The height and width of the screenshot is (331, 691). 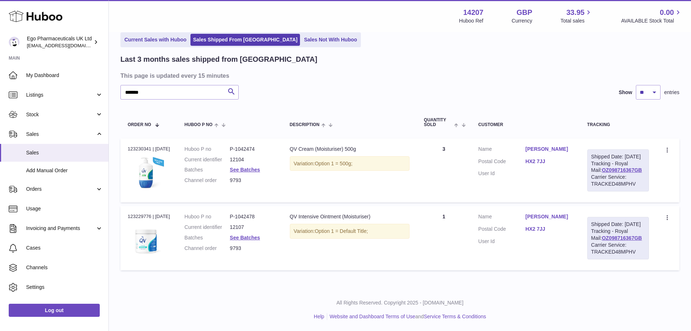 I want to click on span: 33.95, so click(x=576, y=12).